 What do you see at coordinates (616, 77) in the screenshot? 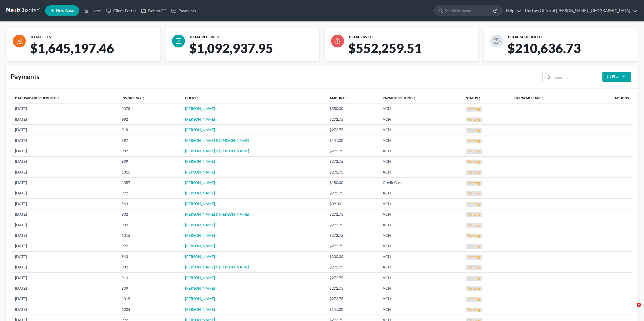
I see `button: Filter` at bounding box center [616, 77].